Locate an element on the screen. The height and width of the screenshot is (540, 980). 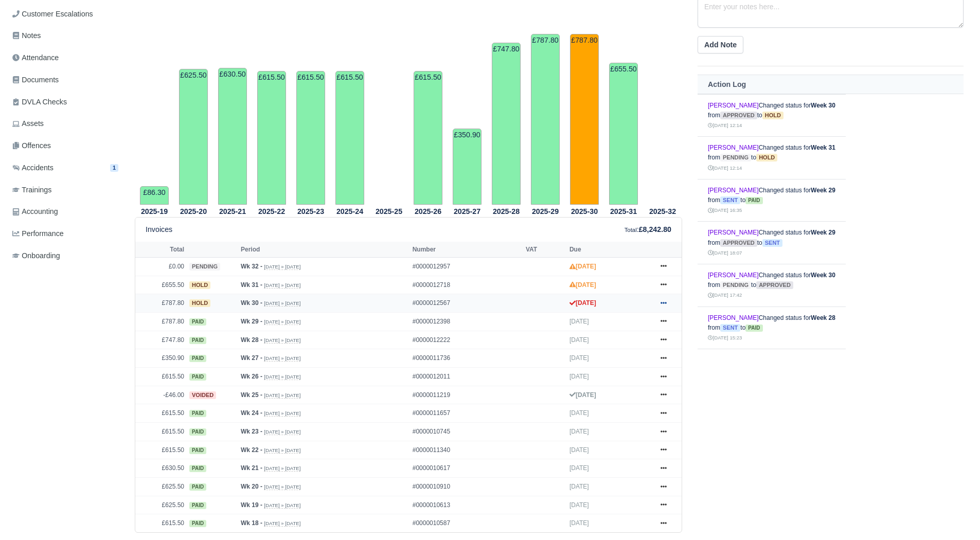
td: £630.50 is located at coordinates (161, 469).